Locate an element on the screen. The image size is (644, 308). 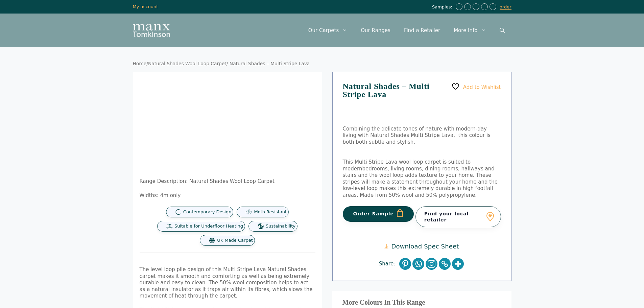
a: Natural Shades Wool Loop Carpet is located at coordinates (187, 64).